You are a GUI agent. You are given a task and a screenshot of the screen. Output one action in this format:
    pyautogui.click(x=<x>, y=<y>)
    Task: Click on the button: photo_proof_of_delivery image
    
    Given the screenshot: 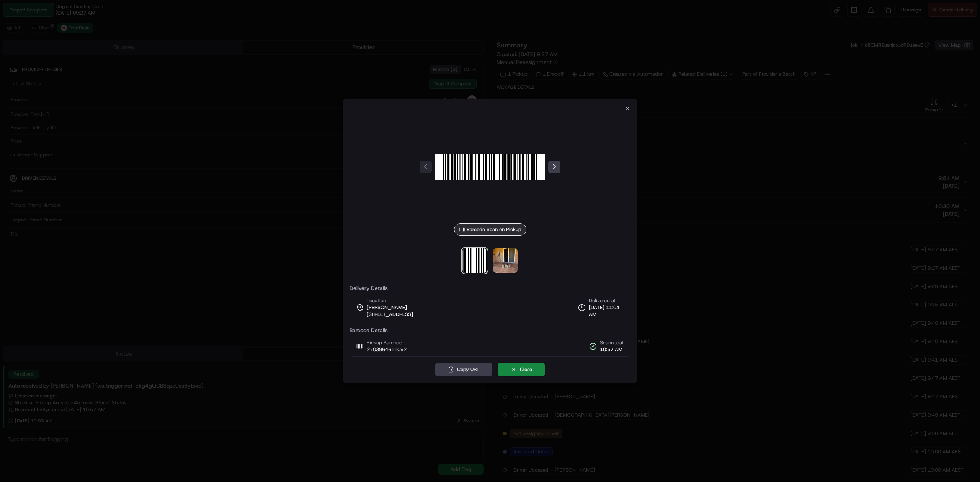 What is the action you would take?
    pyautogui.click(x=505, y=261)
    